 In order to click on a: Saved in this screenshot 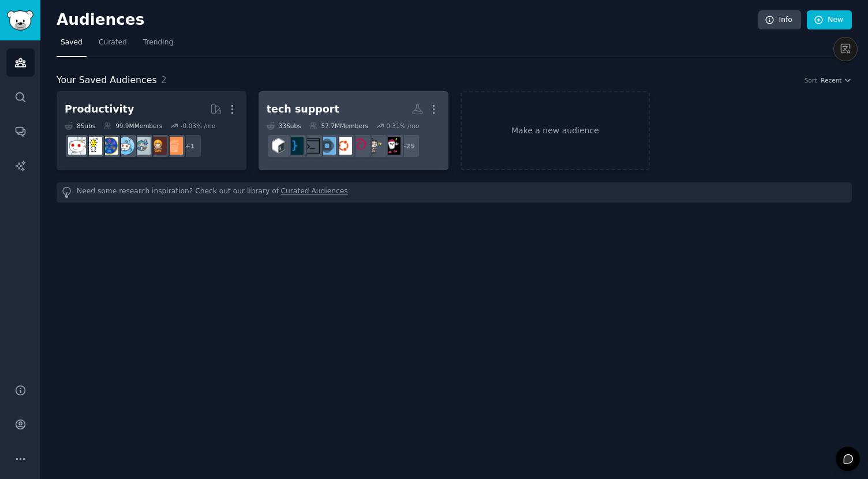, I will do `click(72, 45)`.